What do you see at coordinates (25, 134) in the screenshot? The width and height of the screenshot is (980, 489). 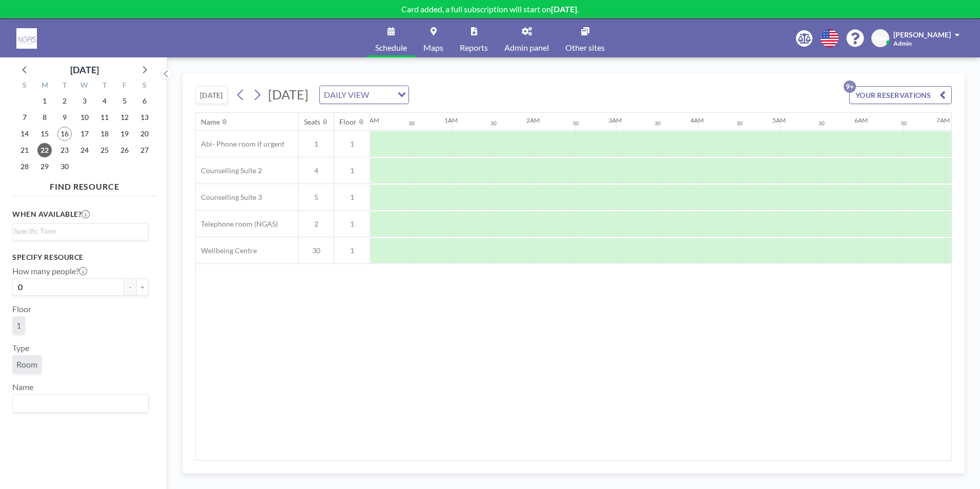 I see `span: Sunday, September 14, 2025` at bounding box center [25, 134].